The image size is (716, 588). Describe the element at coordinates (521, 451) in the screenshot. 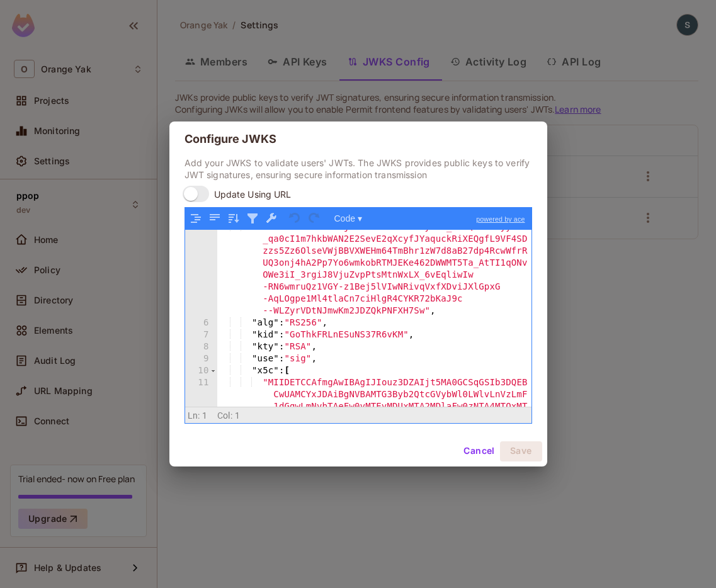

I see `button: Save` at that location.